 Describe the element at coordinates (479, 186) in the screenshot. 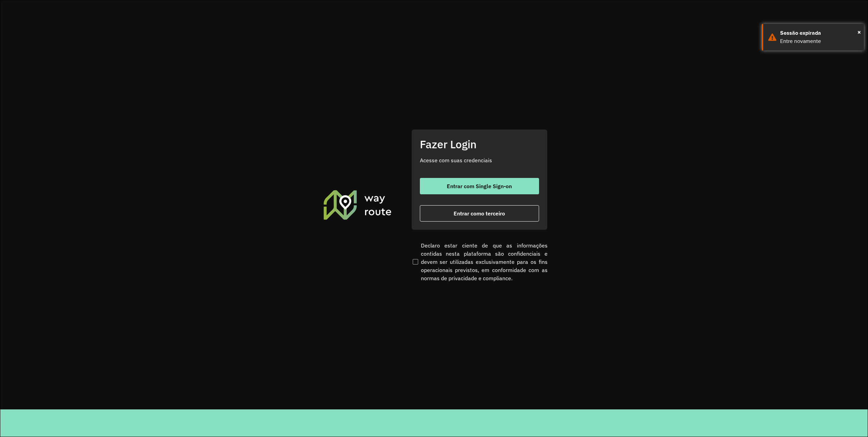

I see `span: Entrar com Single Sign-on` at that location.